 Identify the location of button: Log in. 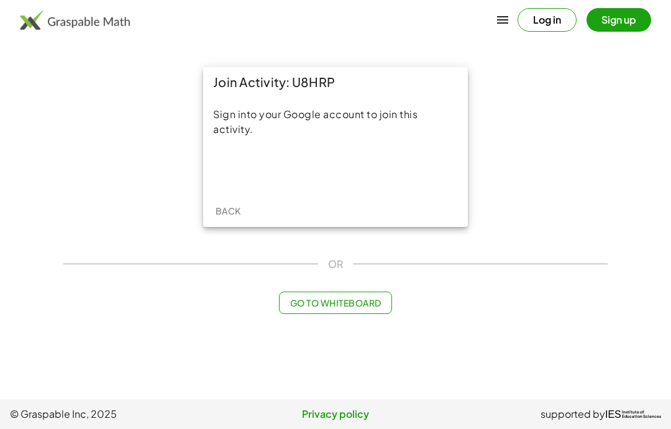
(547, 20).